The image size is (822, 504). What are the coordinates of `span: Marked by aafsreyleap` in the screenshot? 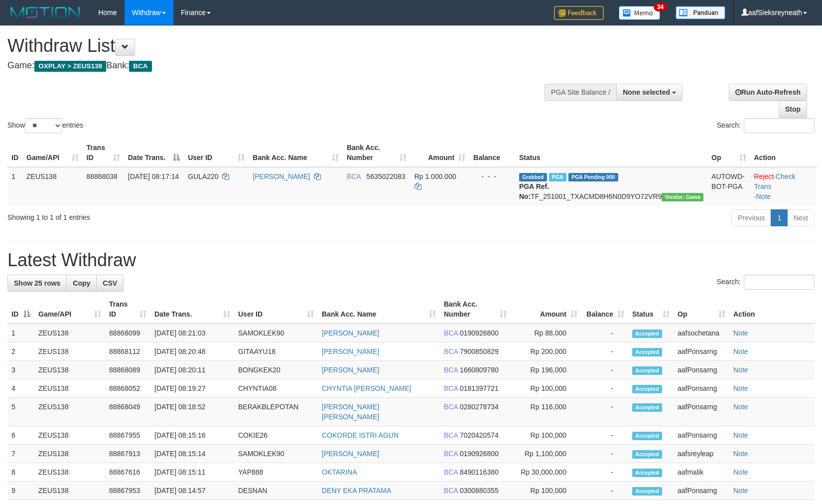 It's located at (557, 177).